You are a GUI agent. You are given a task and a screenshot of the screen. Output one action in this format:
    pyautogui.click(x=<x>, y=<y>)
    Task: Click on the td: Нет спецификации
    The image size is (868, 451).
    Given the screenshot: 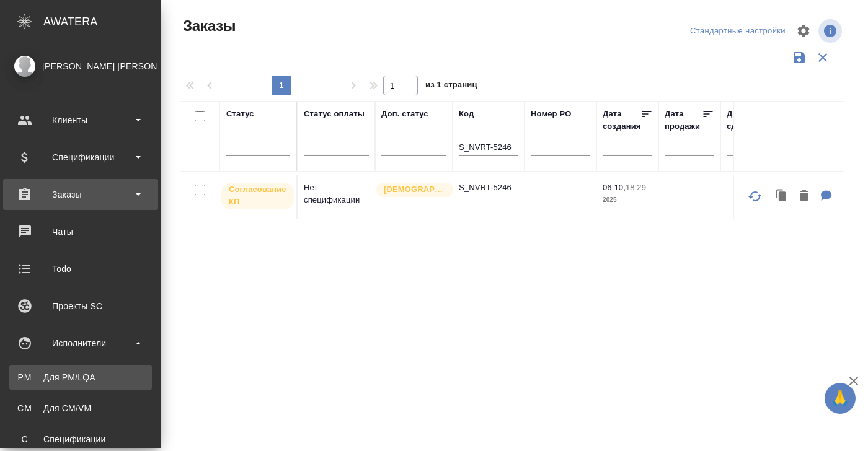 What is the action you would take?
    pyautogui.click(x=336, y=197)
    